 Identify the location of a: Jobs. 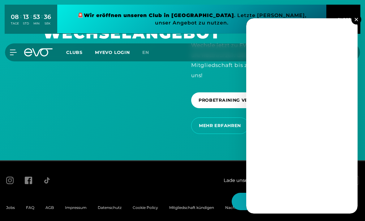
(11, 207).